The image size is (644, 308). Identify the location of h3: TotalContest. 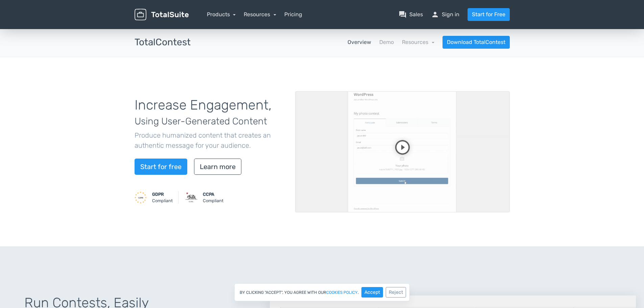
(163, 42).